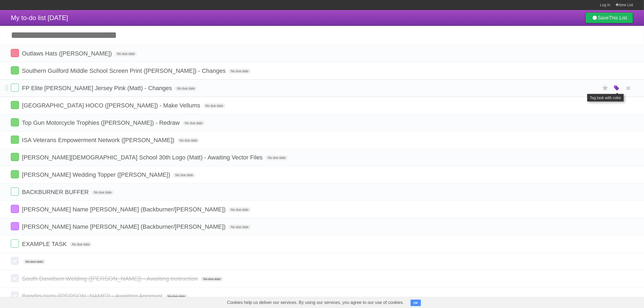  I want to click on b: This List, so click(618, 18).